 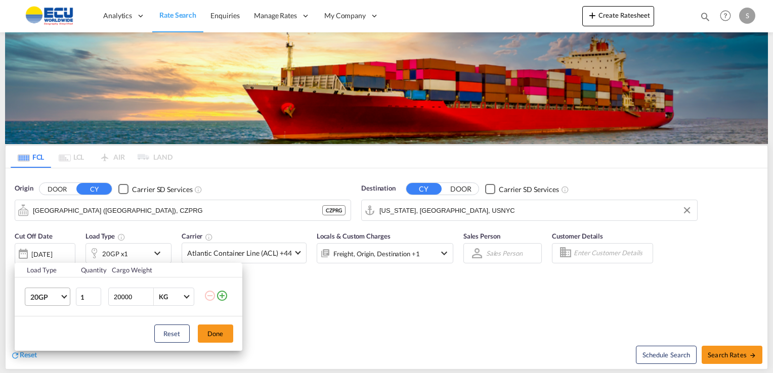 What do you see at coordinates (45, 297) in the screenshot?
I see `span: 20GP` at bounding box center [45, 297].